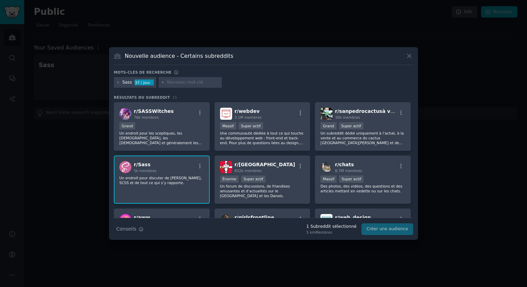 The width and height of the screenshot is (527, 287). I want to click on div: 37 / jour, so click(144, 83).